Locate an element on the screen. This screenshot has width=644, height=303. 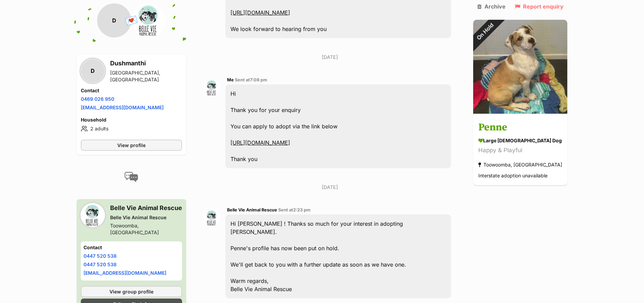
div: Hi Thank you for your enquiry You can apply to adopt via the link below Thank you is located at coordinates (338, 127).